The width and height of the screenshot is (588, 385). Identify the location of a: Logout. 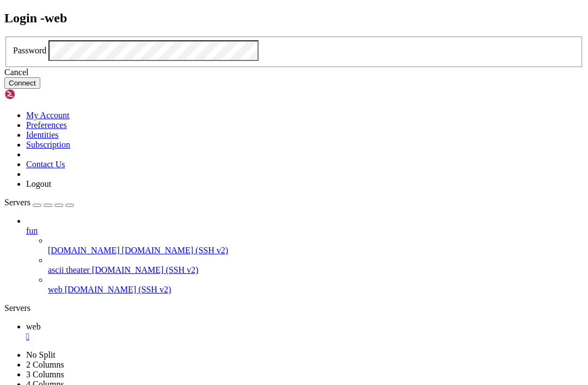
(38, 184).